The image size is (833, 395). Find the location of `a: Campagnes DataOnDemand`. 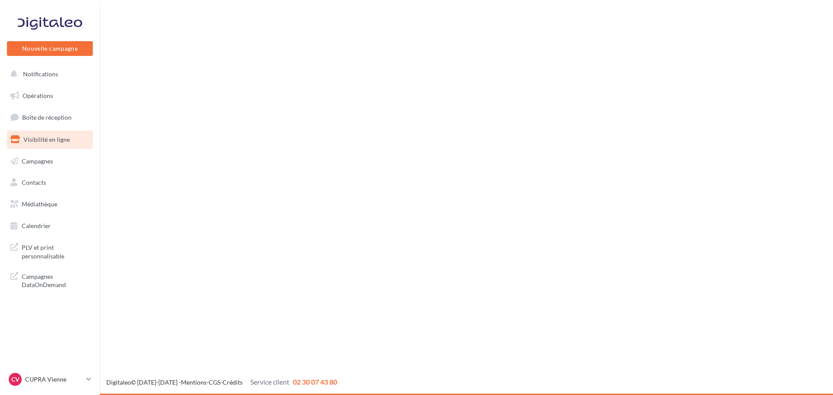

a: Campagnes DataOnDemand is located at coordinates (50, 280).